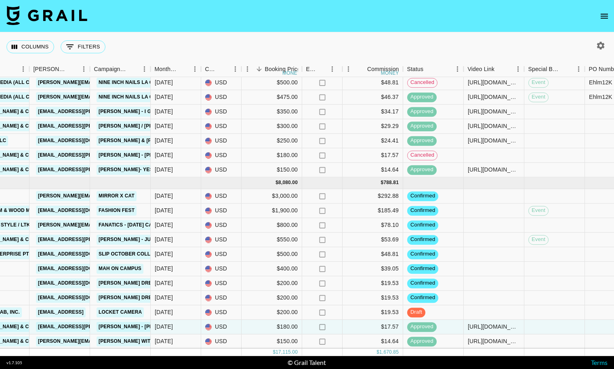  What do you see at coordinates (272, 97) in the screenshot?
I see `div: $475.00` at bounding box center [272, 97].